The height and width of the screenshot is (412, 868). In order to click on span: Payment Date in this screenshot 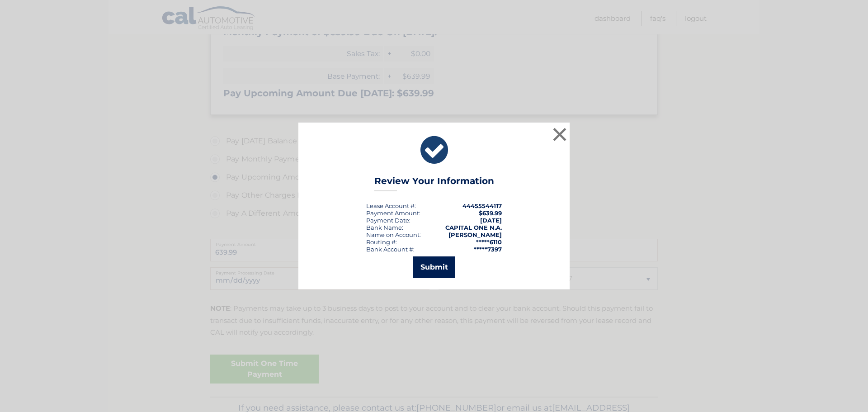, I will do `click(388, 221)`.